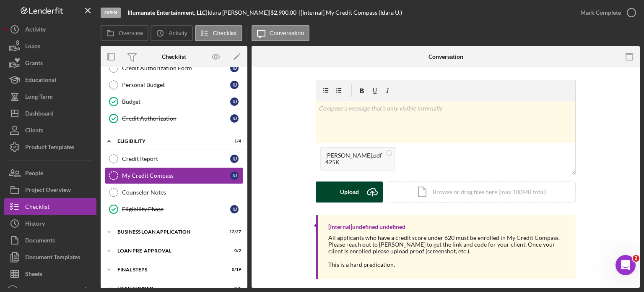 Image resolution: width=644 pixels, height=292 pixels. What do you see at coordinates (280, 33) in the screenshot?
I see `button: Conversation` at bounding box center [280, 33].